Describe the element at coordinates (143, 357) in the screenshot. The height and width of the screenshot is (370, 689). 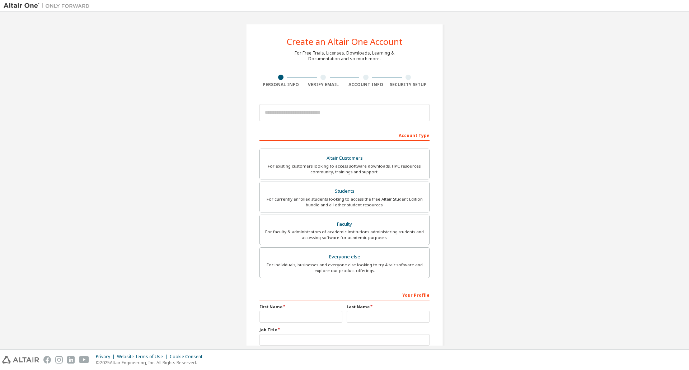
I see `div: Website Terms of Use` at that location.